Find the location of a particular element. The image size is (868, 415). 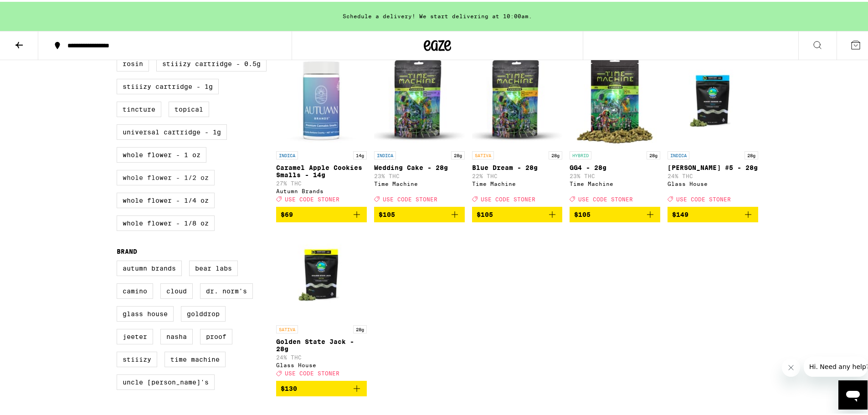

label: NASHA is located at coordinates (177, 335).